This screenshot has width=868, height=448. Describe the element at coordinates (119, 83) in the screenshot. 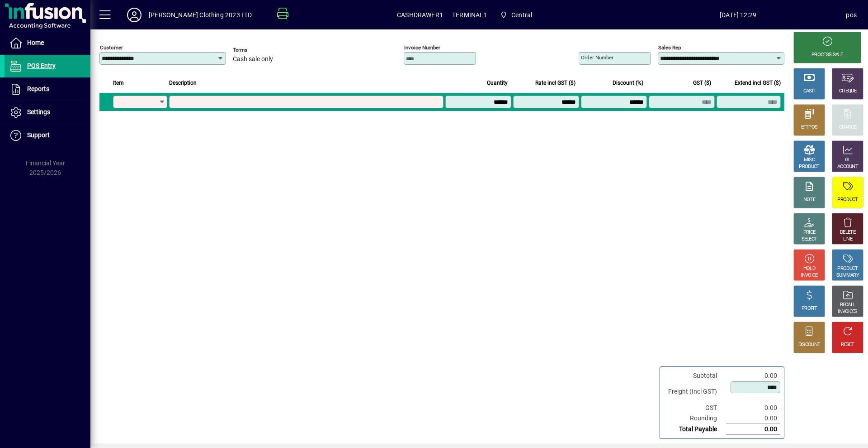

I see `span: Item` at that location.